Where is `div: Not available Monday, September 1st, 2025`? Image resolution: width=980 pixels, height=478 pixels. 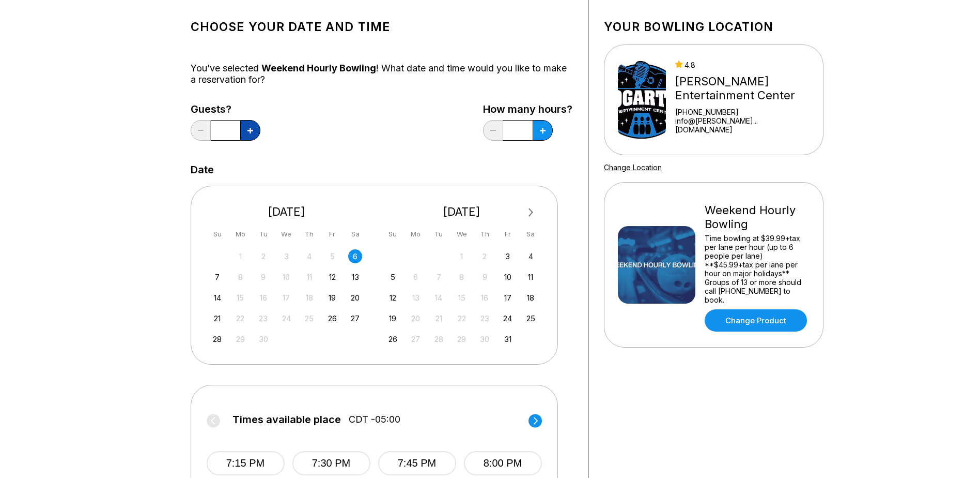 div: Not available Monday, September 1st, 2025 is located at coordinates (240, 255).